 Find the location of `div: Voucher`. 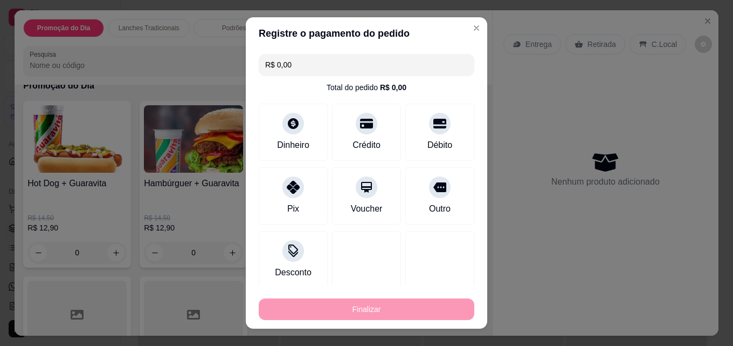

div: Voucher is located at coordinates (367, 209).